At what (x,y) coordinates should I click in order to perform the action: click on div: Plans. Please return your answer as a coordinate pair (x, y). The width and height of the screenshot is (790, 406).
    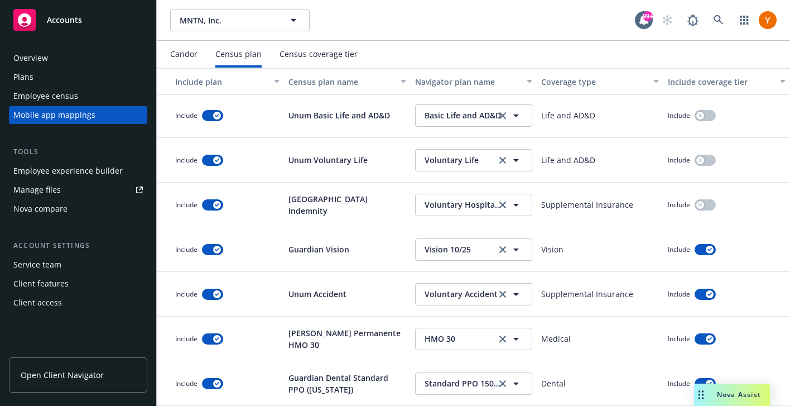
    Looking at the image, I should click on (23, 77).